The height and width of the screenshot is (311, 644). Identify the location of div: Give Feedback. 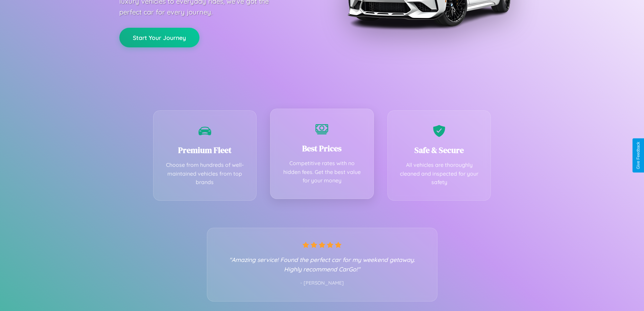
(639, 155).